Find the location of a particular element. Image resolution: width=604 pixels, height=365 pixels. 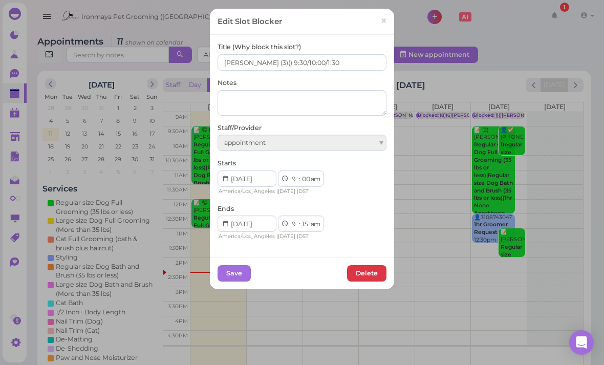

label: Notes is located at coordinates (227, 83).